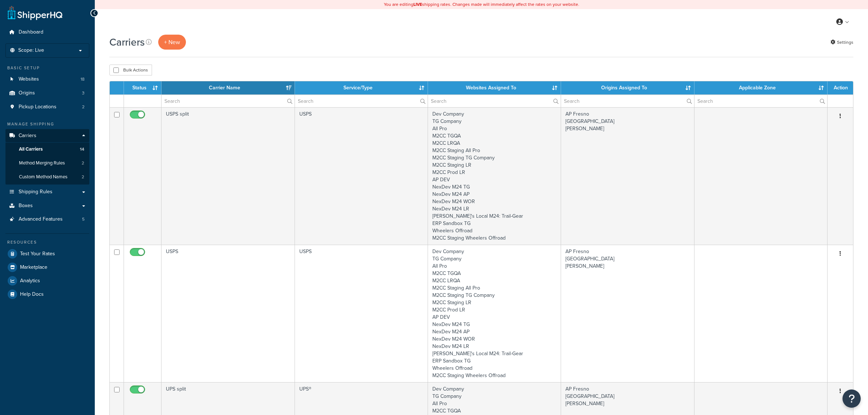 The height and width of the screenshot is (415, 868). What do you see at coordinates (47, 107) in the screenshot?
I see `a: Pickup Locations 2` at bounding box center [47, 107].